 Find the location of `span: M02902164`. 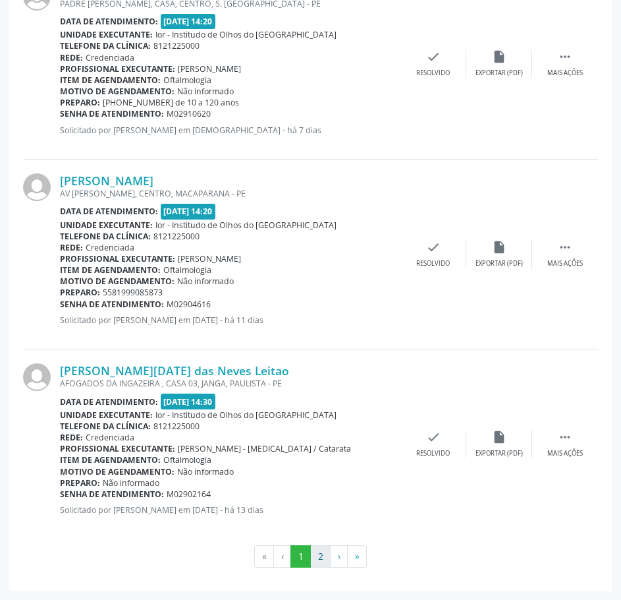

span: M02902164 is located at coordinates (188, 493).